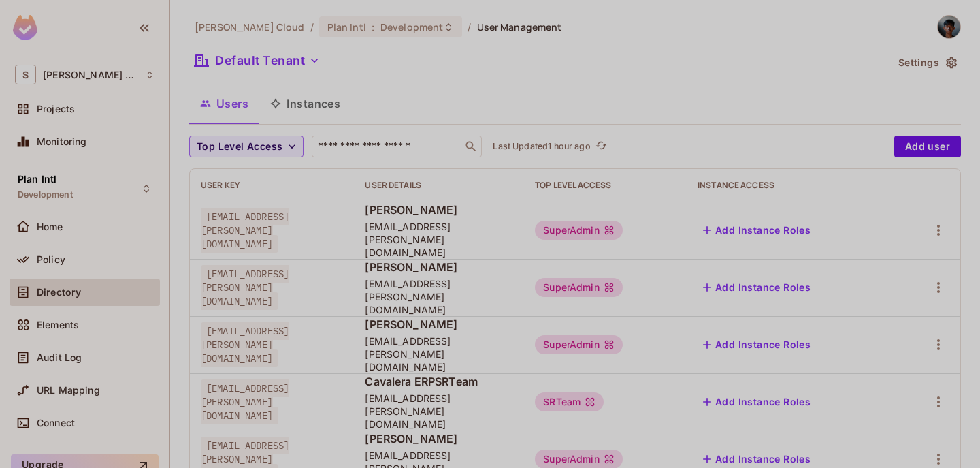 The image size is (980, 468). I want to click on span: the active workspace, so click(249, 27).